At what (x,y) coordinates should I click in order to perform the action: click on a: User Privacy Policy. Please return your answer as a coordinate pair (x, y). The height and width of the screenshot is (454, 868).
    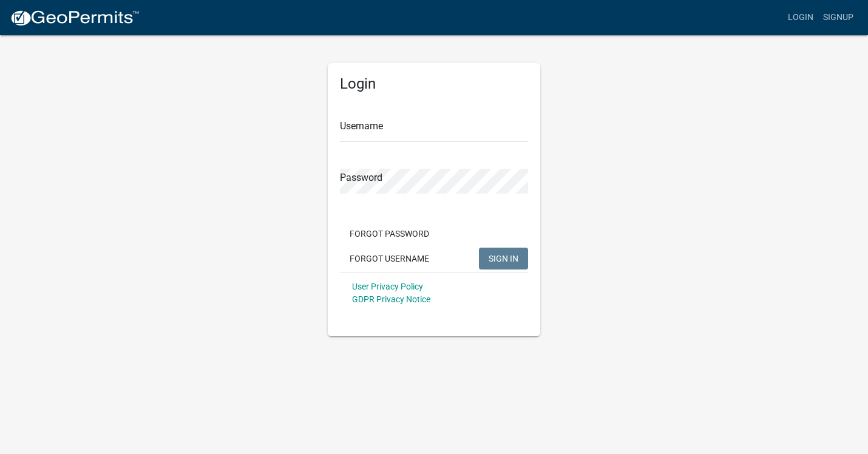
    Looking at the image, I should click on (387, 287).